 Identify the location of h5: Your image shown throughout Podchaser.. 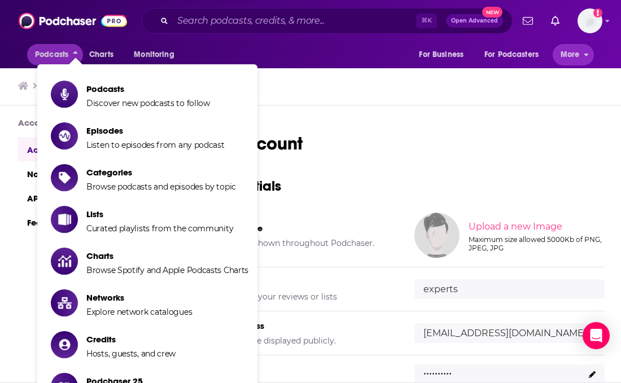
(301, 243).